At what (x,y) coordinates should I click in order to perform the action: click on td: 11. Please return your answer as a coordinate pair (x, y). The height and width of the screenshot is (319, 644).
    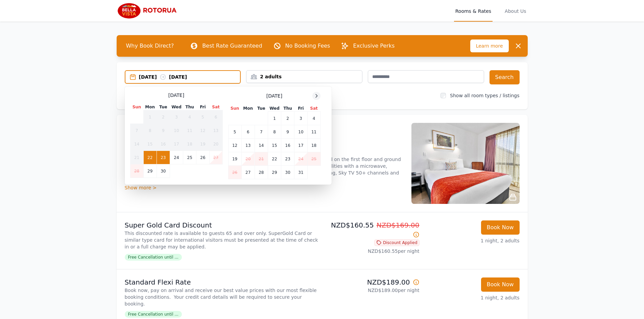
    Looking at the image, I should click on (314, 132).